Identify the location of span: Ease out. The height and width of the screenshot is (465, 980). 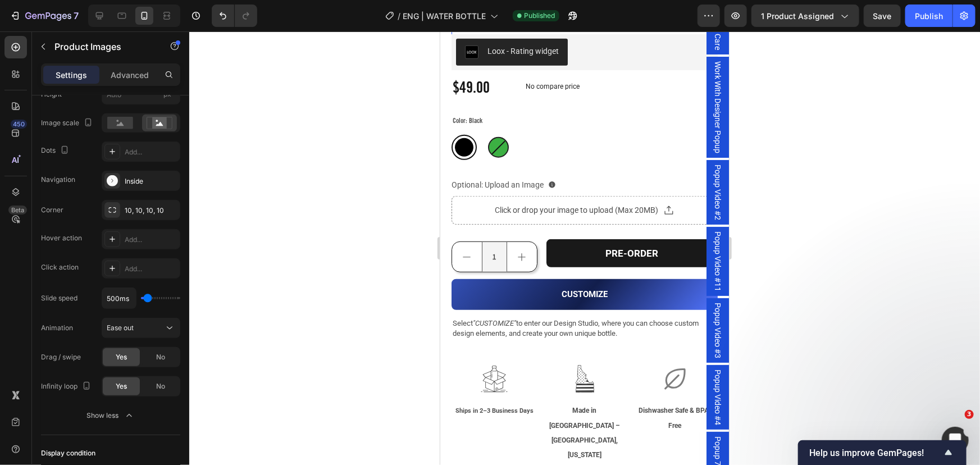
(120, 328).